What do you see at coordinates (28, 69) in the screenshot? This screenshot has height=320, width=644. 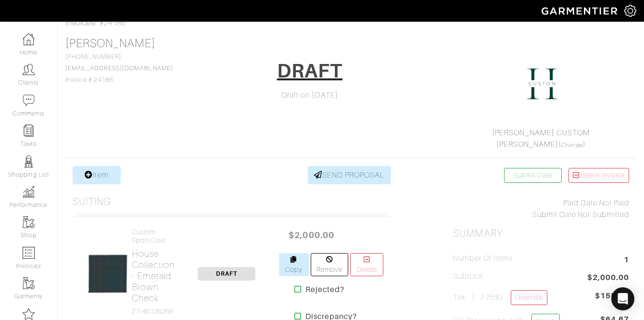 I see `img: clients-icon-6bae9207a08558b7cb47a8932f037763ab4055f8c8b6bfacd5dc20c3e0201464.png` at bounding box center [28, 69].